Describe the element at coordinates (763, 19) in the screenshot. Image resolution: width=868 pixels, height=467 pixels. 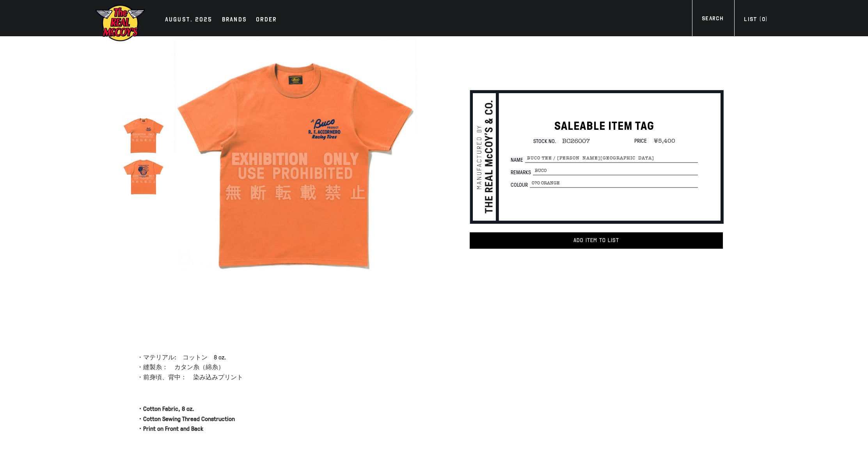
I see `span: 0` at that location.